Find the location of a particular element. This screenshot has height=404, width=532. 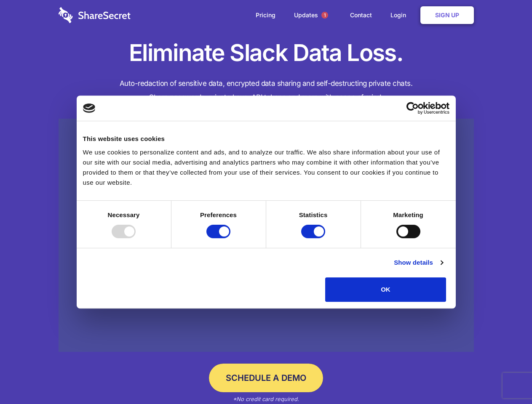

a: Pricing is located at coordinates (265, 15).